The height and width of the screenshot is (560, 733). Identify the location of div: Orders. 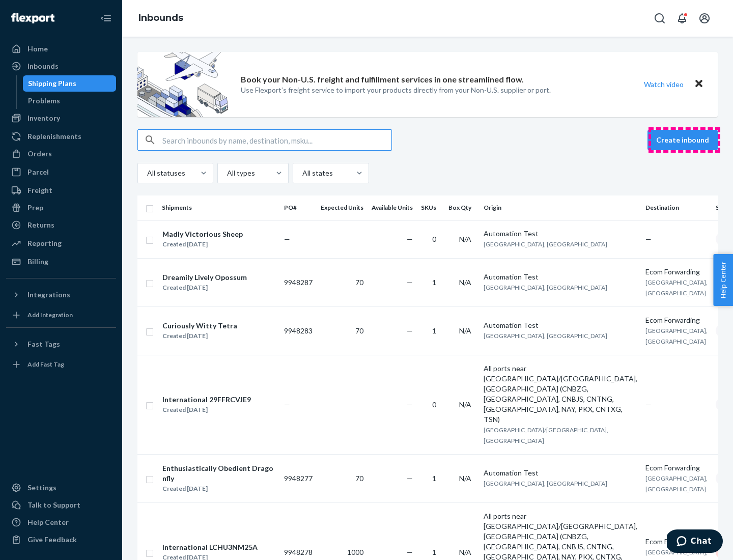
(39, 154).